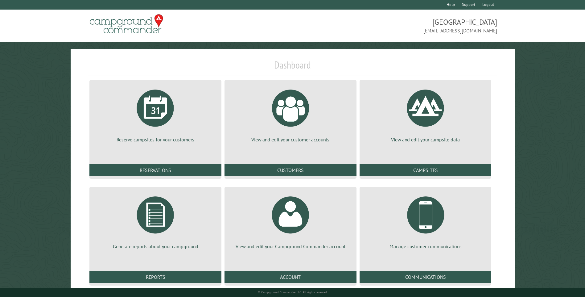 The width and height of the screenshot is (585, 297). I want to click on p: Reserve campsites for your customers, so click(155, 139).